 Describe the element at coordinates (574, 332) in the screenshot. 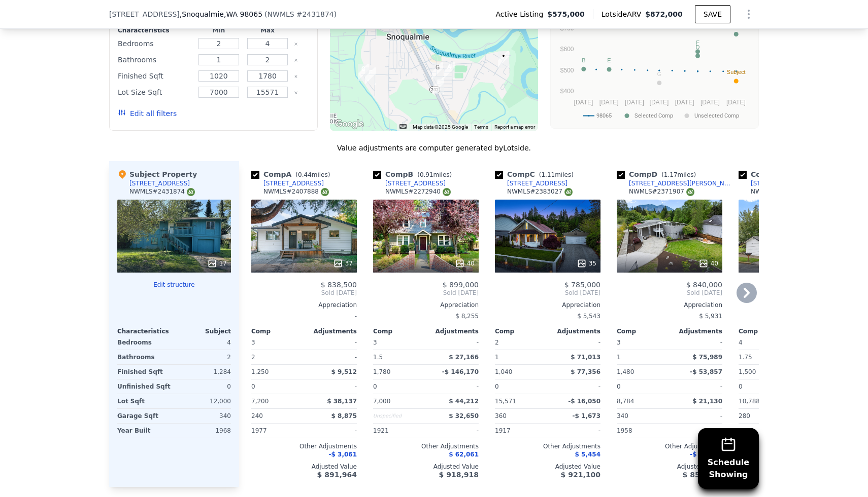

I see `div: Adjustments` at that location.